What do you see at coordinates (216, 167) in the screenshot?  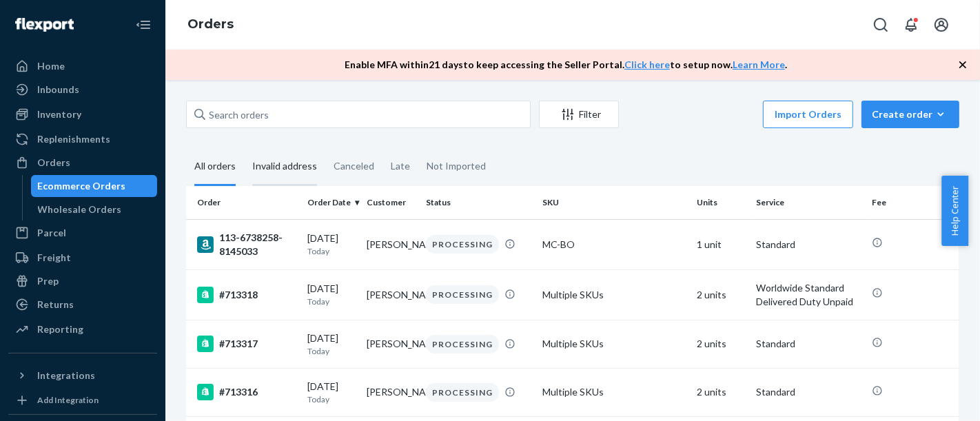 I see `div: All orders` at bounding box center [216, 167].